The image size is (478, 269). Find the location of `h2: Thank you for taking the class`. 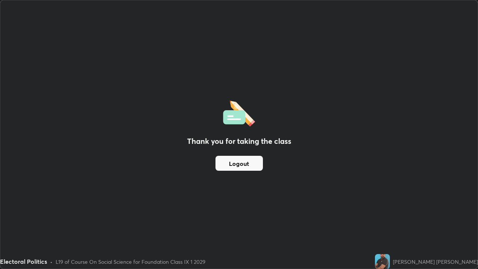

h2: Thank you for taking the class is located at coordinates (239, 141).